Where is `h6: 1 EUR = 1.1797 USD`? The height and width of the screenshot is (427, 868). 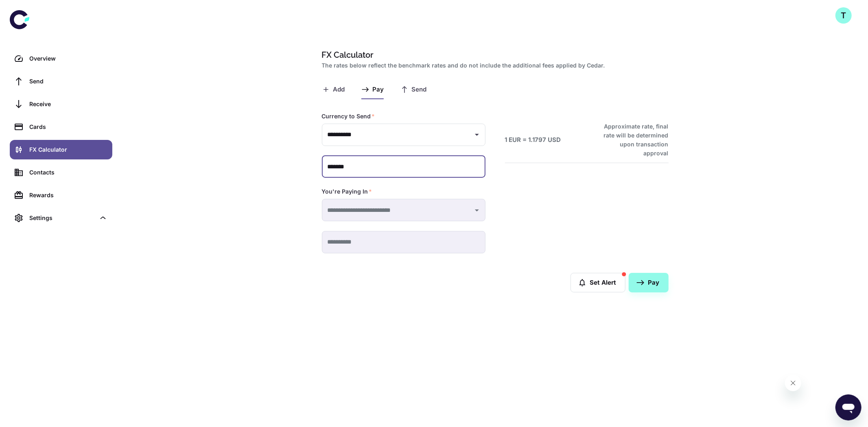
h6: 1 EUR = 1.1797 USD is located at coordinates (533, 140).